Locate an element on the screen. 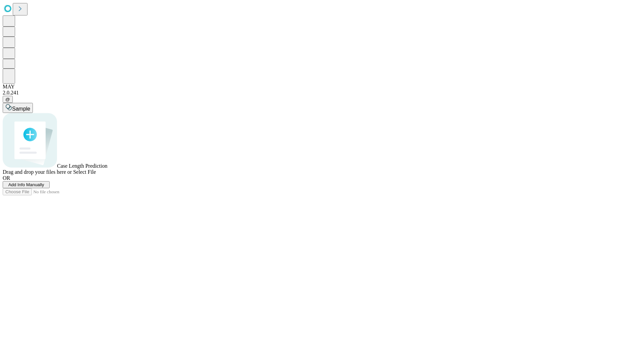  div: MAY is located at coordinates (322, 87).